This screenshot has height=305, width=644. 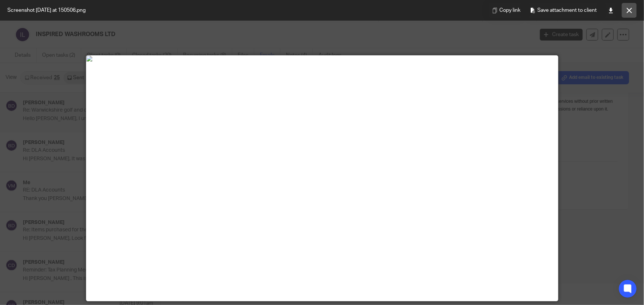 I want to click on span: Save attachment to client, so click(x=567, y=11).